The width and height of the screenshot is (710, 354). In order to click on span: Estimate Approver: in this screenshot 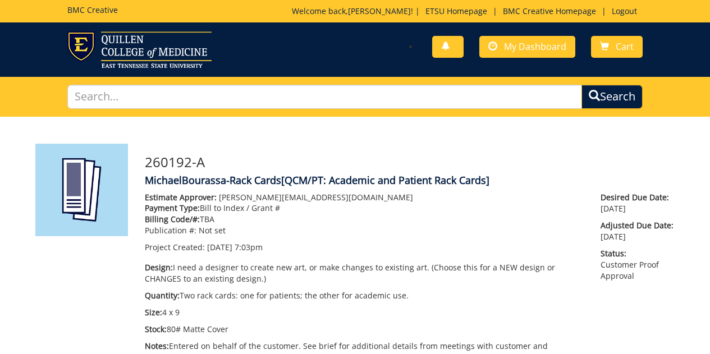, I will do `click(181, 197)`.